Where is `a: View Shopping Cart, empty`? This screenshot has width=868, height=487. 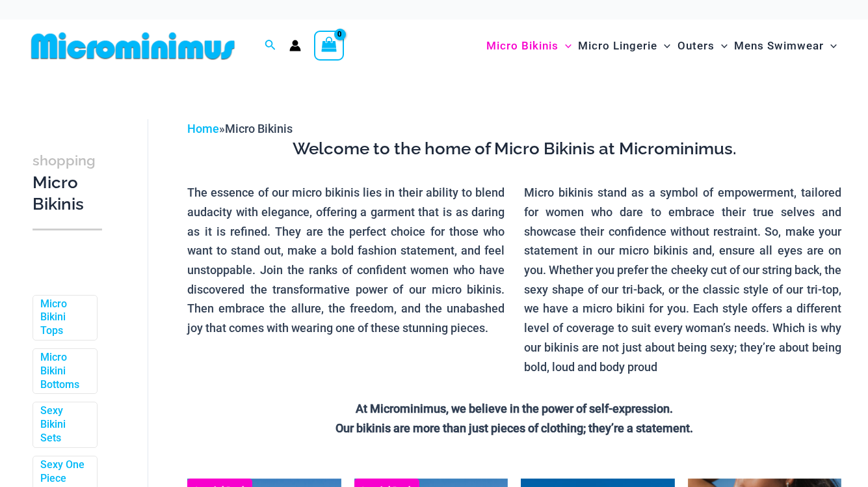 a: View Shopping Cart, empty is located at coordinates (329, 45).